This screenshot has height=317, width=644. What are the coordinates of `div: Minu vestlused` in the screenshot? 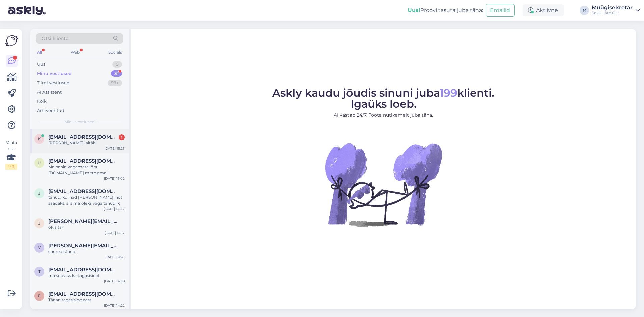 It's located at (54, 74).